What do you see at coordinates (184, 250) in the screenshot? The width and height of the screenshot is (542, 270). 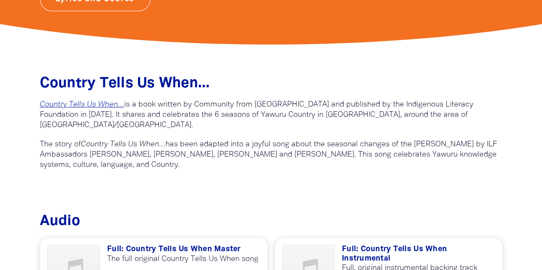 I see `h3: Full: Country Tells Us When Master` at bounding box center [184, 250].